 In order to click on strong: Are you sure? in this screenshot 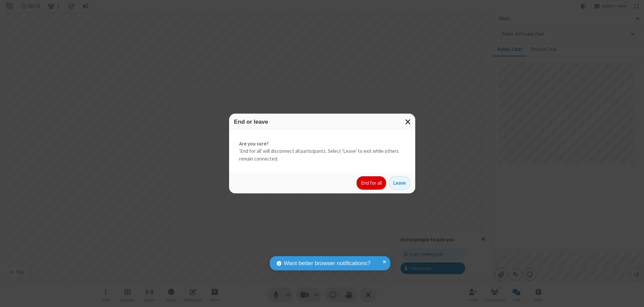, I will do `click(322, 144)`.